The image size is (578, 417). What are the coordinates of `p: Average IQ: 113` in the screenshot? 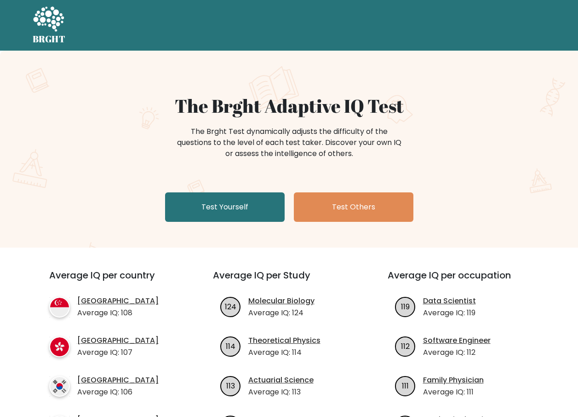 It's located at (281, 392).